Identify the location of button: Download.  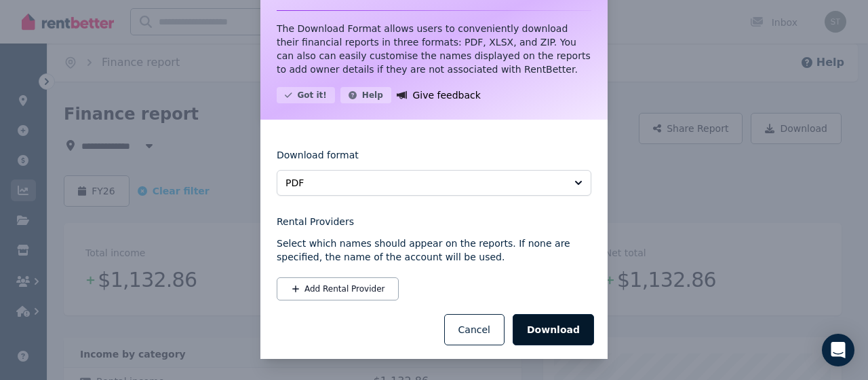
(553, 329).